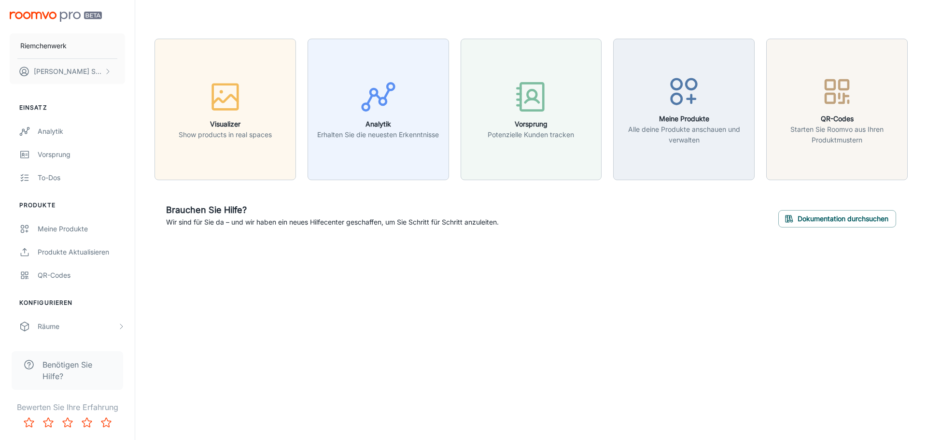 The width and height of the screenshot is (927, 440). I want to click on div: Produkte aktualisieren, so click(81, 252).